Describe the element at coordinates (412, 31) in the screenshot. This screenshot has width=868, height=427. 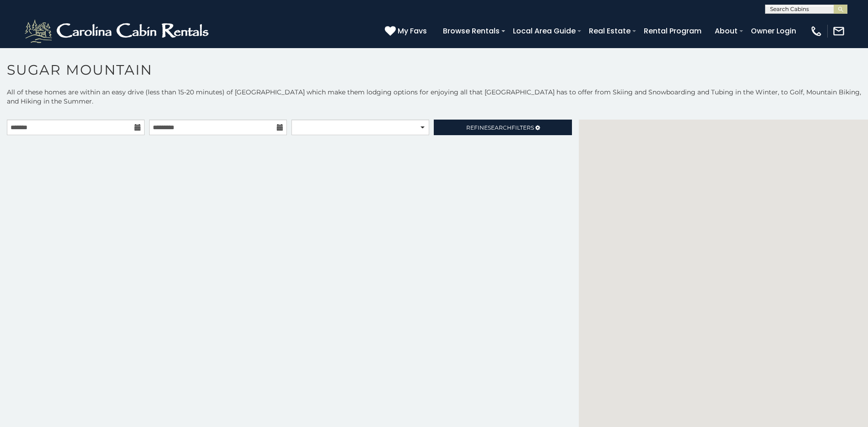
I see `span: My Favs` at that location.